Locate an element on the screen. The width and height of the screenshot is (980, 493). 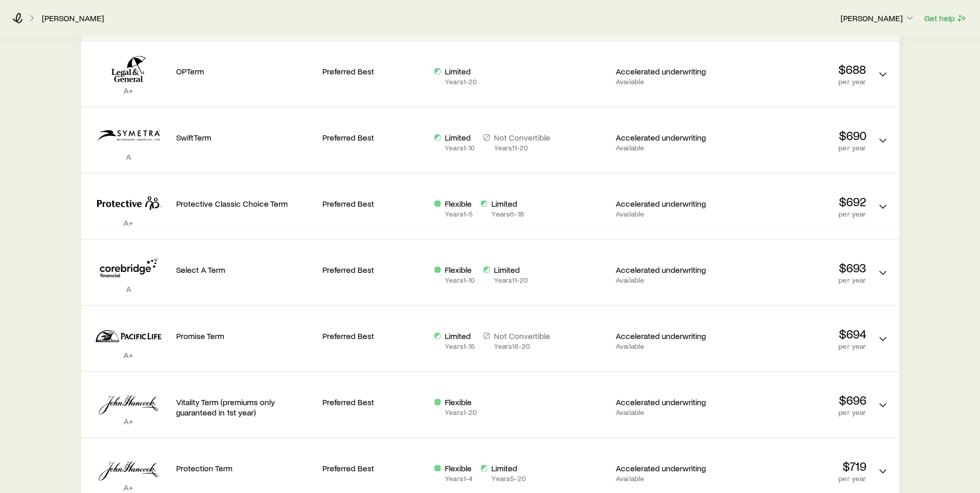
p: Select A Term is located at coordinates (245, 270).